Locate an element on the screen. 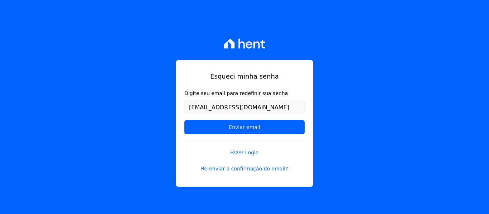 This screenshot has height=214, width=489. label: Digite seu email para redefinir sua senha is located at coordinates (244, 93).